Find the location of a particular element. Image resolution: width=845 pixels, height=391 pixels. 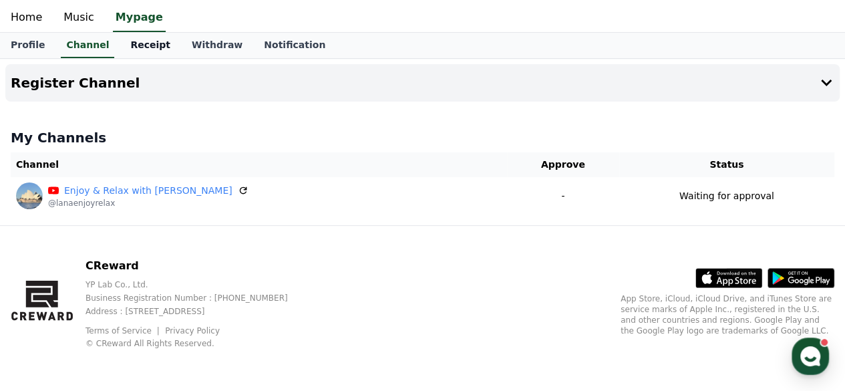

p: App Store, iCloud, iCloud Drive, and iTunes Store are service marks of Apple Inc., registered in ... is located at coordinates (727, 315).